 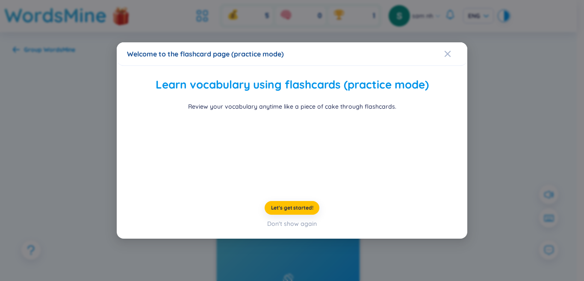 I want to click on button: Let's get started!, so click(x=292, y=208).